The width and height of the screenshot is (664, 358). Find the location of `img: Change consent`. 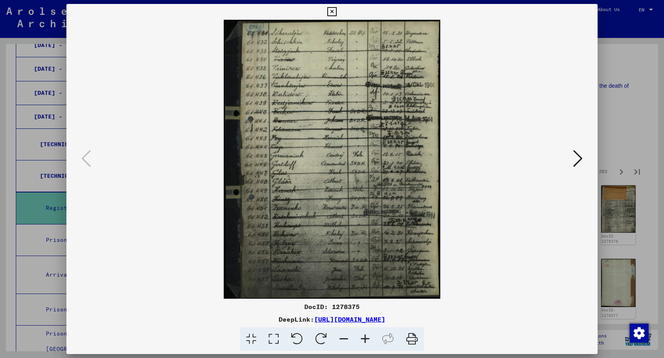

img: Change consent is located at coordinates (639, 333).